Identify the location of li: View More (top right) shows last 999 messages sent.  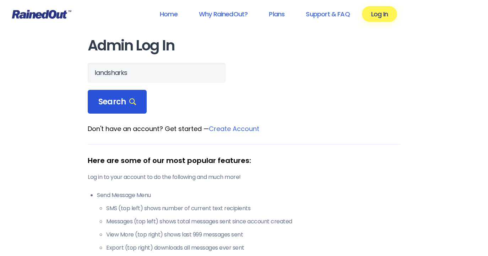
(253, 235).